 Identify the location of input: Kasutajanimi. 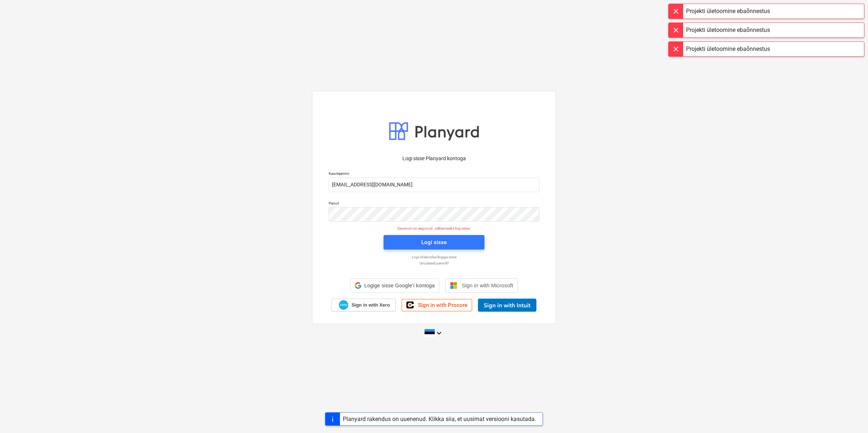
(434, 185).